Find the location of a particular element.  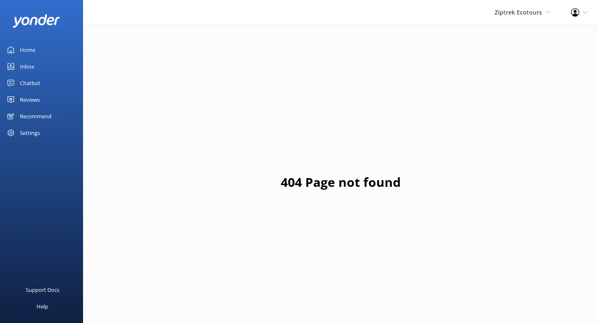

div: Help is located at coordinates (42, 306).